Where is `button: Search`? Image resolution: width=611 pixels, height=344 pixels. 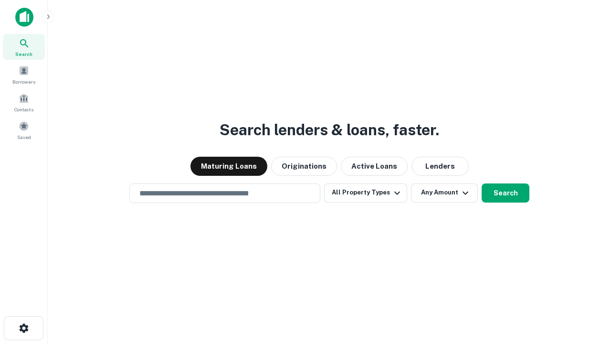
button: Search is located at coordinates (505, 193).